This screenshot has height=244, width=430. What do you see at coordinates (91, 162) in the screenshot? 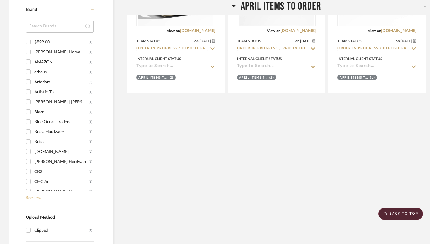
I see `div: (5)` at bounding box center [91, 162].